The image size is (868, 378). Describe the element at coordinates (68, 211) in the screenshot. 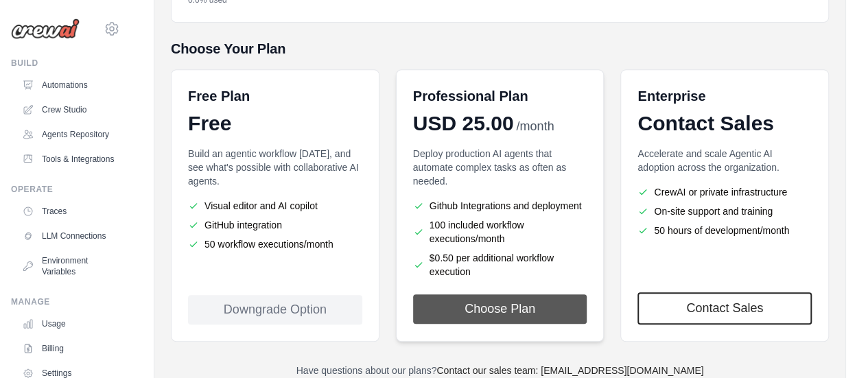

I see `a: Traces` at that location.